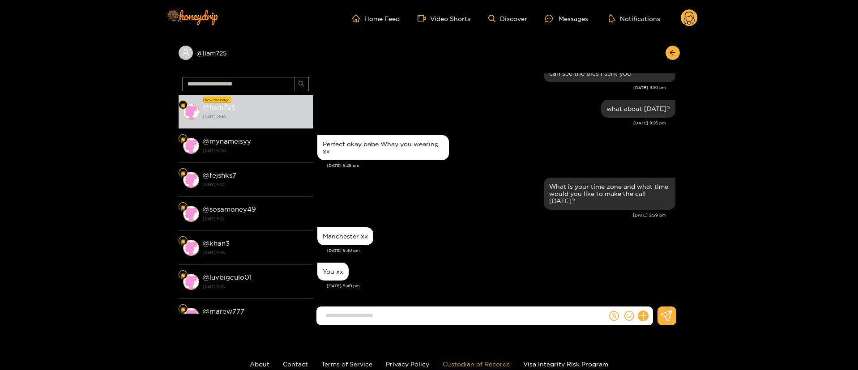 The height and width of the screenshot is (370, 858). I want to click on a: Privacy Policy, so click(407, 364).